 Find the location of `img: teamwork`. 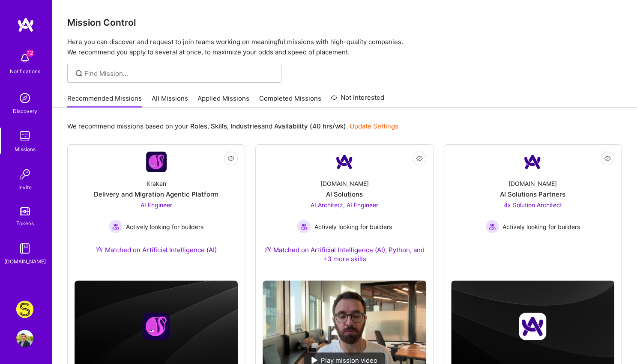

img: teamwork is located at coordinates (25, 136).